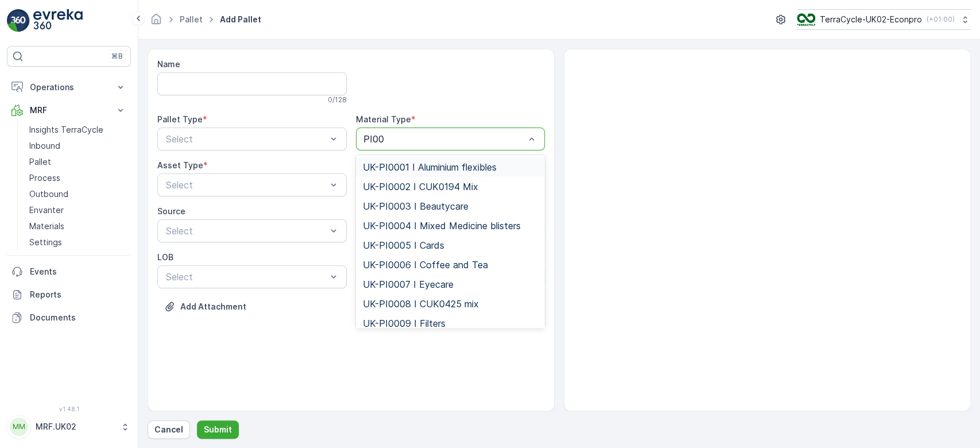 This screenshot has width=980, height=448. I want to click on a: Reports, so click(69, 294).